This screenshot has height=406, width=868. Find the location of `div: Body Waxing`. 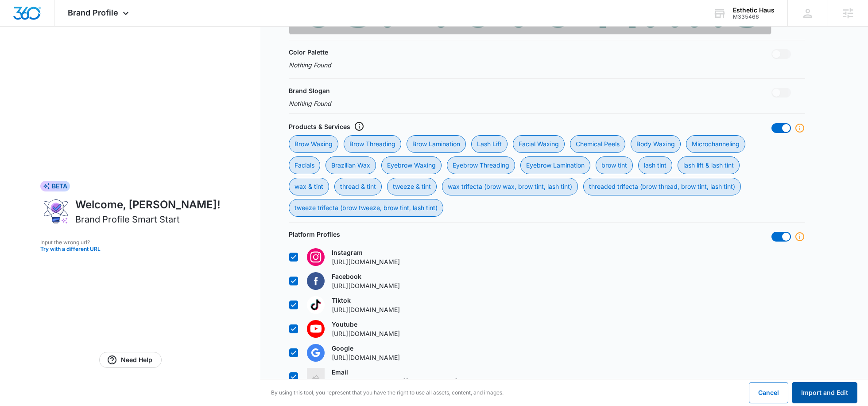

div: Body Waxing is located at coordinates (655, 144).